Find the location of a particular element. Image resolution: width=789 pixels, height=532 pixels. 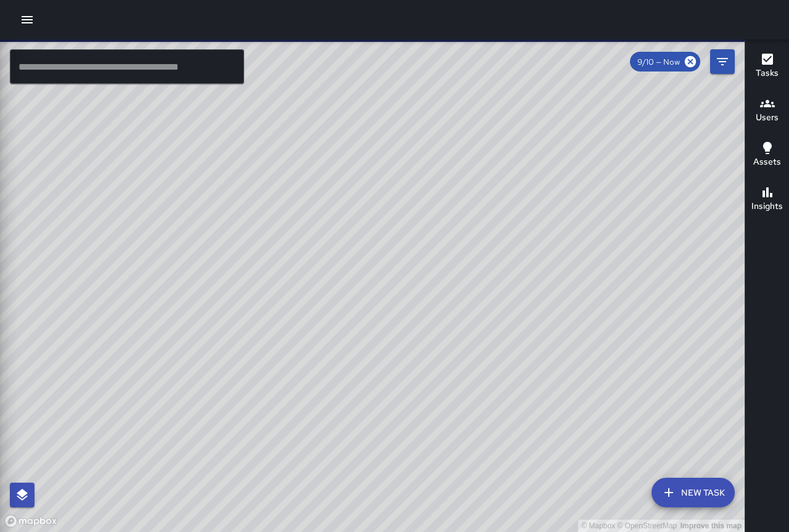

button: Assets is located at coordinates (767, 155).